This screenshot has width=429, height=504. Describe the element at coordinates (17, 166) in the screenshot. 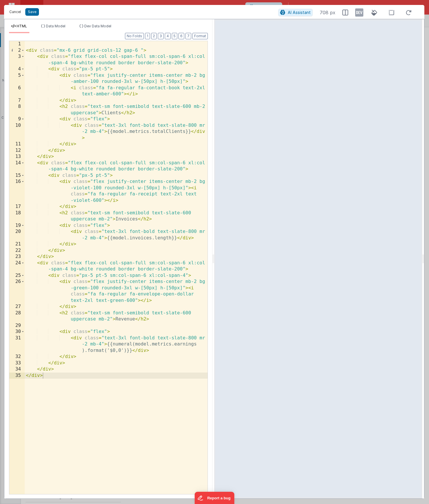

I see `div: 14` at that location.